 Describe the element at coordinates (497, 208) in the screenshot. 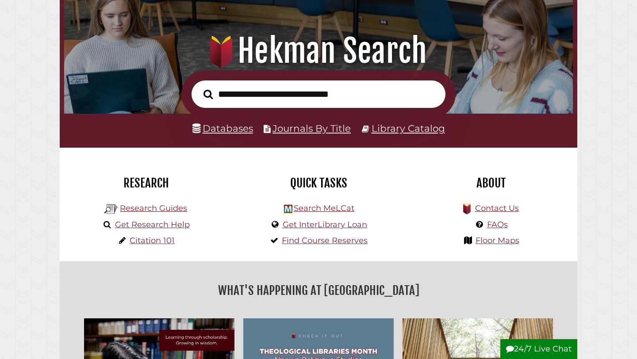

I see `a: Contact Us` at that location.